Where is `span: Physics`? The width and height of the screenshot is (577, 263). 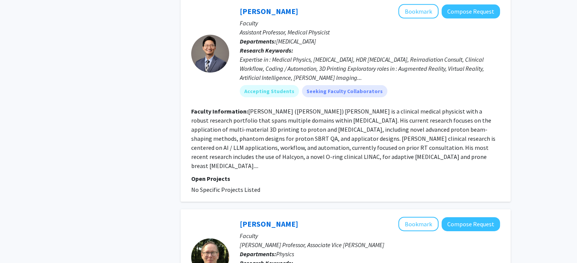
span: Physics is located at coordinates (285, 254).